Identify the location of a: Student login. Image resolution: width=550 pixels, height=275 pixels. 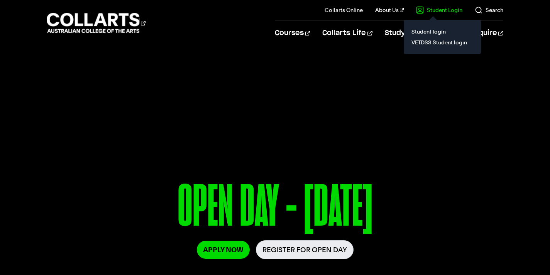
(442, 32).